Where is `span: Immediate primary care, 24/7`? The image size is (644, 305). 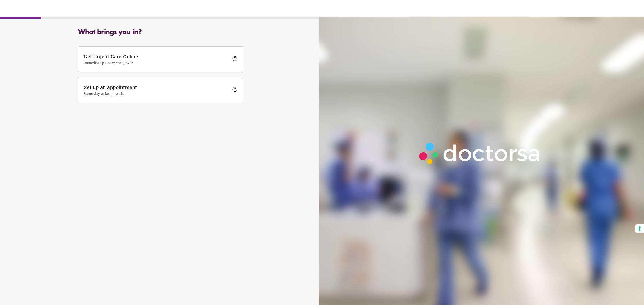 span: Immediate primary care, 24/7 is located at coordinates (157, 63).